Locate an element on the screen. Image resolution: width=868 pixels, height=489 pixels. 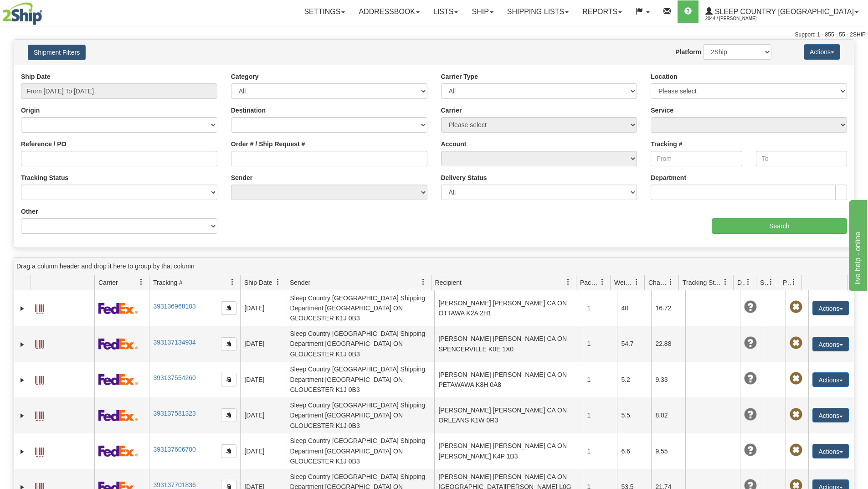
a: Shipment Issues filter column settings is located at coordinates (771, 282).